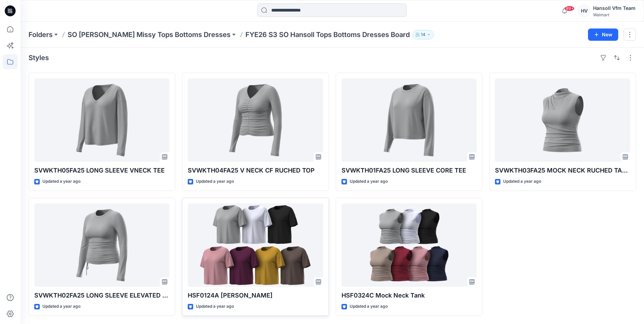 Image resolution: width=644 pixels, height=324 pixels. What do you see at coordinates (40, 35) in the screenshot?
I see `p: Folders` at bounding box center [40, 35].